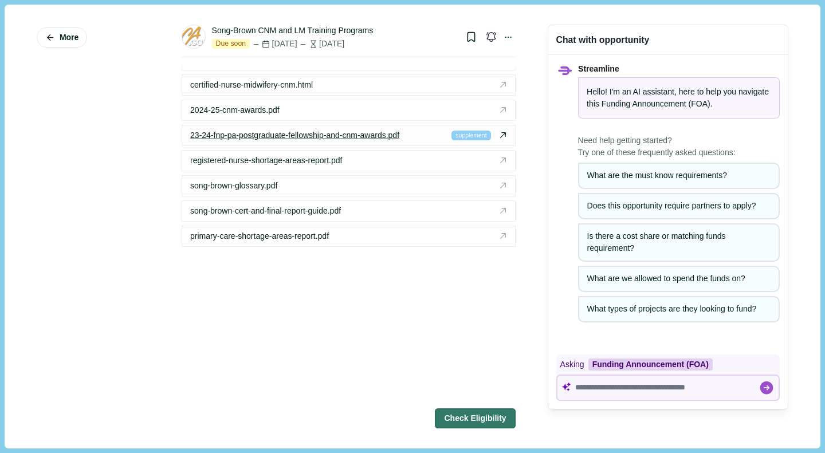  Describe the element at coordinates (260, 236) in the screenshot. I see `span: primary-care-shortage-areas-report.pdf` at that location.